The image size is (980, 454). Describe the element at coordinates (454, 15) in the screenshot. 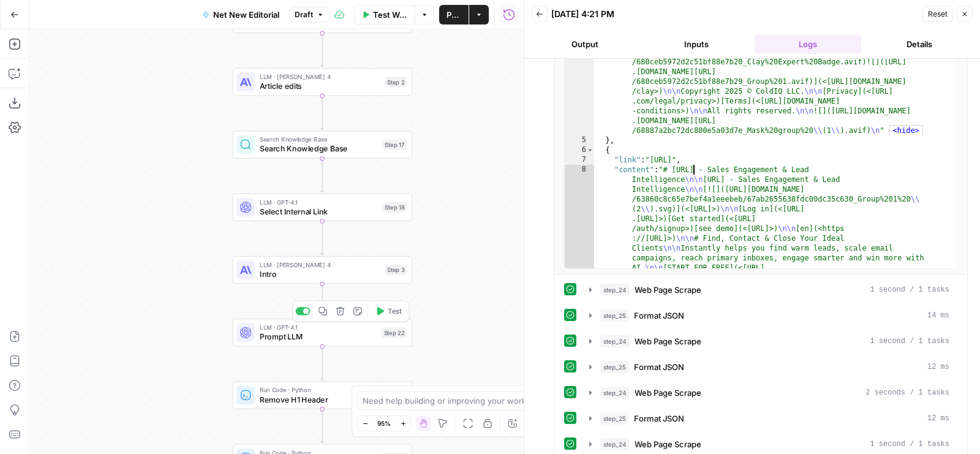

I see `span: Publish` at that location.